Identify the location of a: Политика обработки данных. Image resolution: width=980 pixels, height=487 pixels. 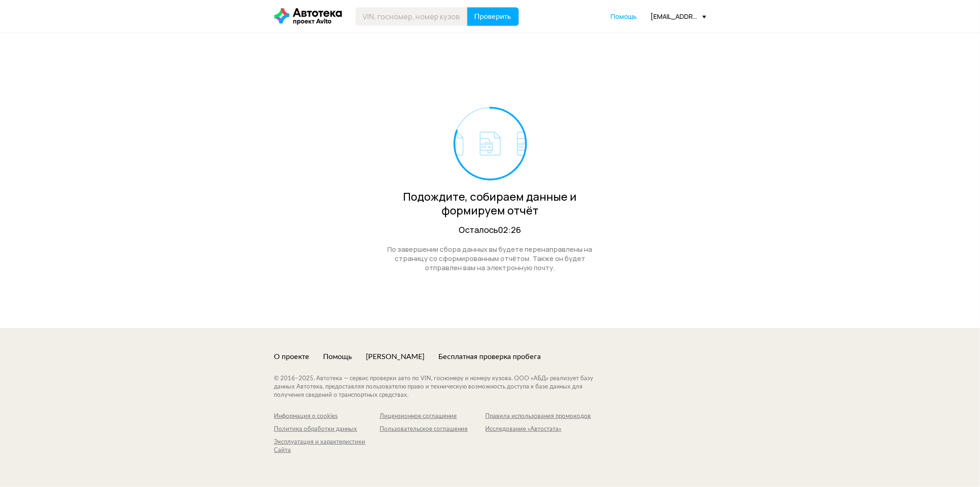
(328, 429).